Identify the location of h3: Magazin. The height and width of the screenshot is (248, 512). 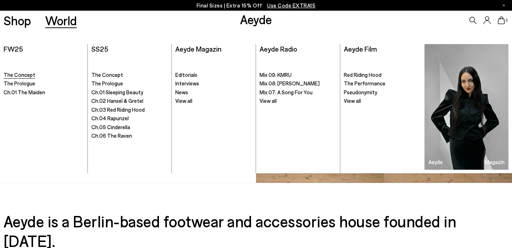
(495, 162).